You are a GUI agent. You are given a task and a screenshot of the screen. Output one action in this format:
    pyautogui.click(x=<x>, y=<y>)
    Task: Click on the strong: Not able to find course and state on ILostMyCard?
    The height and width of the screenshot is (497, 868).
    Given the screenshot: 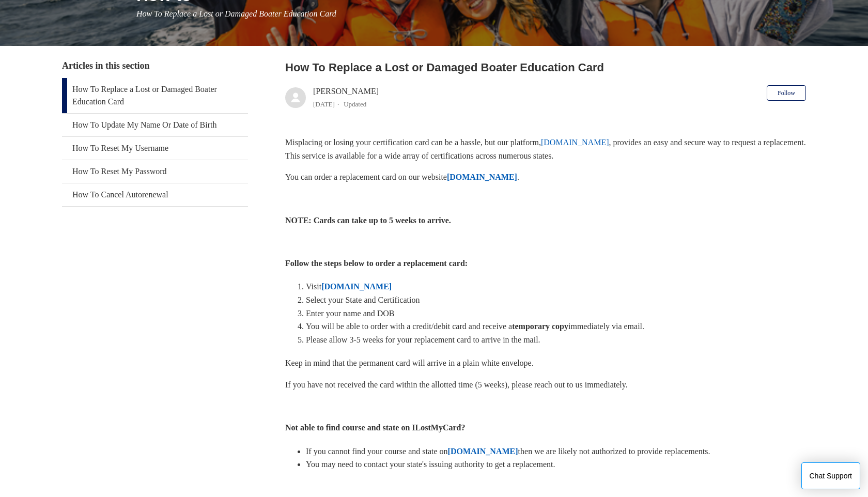 What is the action you would take?
    pyautogui.click(x=375, y=427)
    